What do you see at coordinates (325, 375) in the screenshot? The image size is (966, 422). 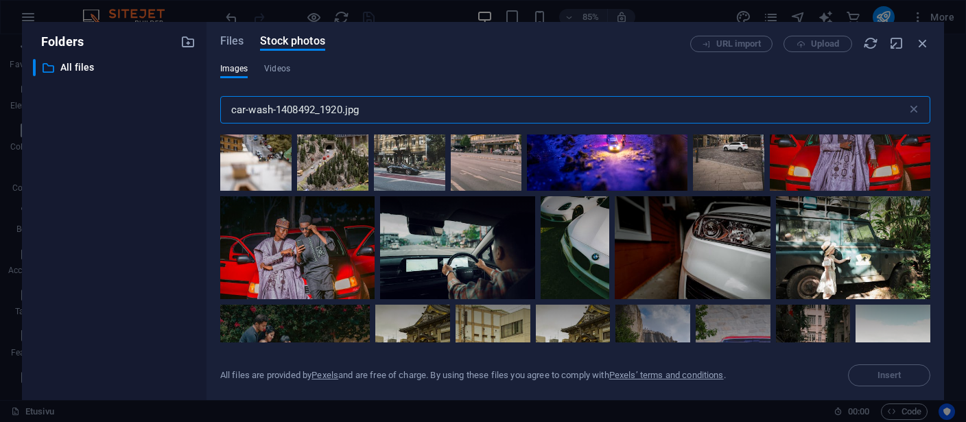 I see `a: Pexels` at bounding box center [325, 375].